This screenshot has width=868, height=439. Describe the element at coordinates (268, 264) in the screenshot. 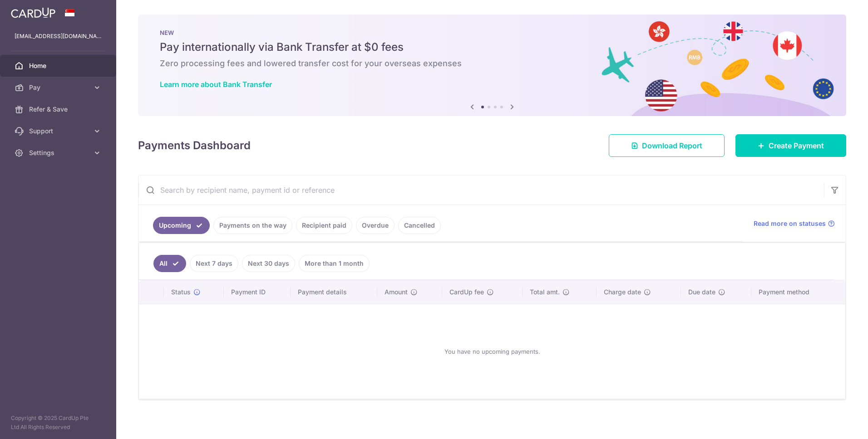

I see `a: Next 30 days` at that location.